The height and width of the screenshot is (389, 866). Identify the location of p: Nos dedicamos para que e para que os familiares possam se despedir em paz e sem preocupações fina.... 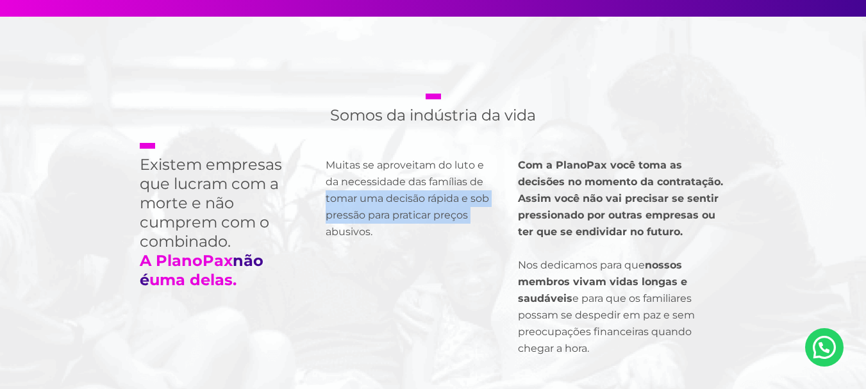
(622, 257).